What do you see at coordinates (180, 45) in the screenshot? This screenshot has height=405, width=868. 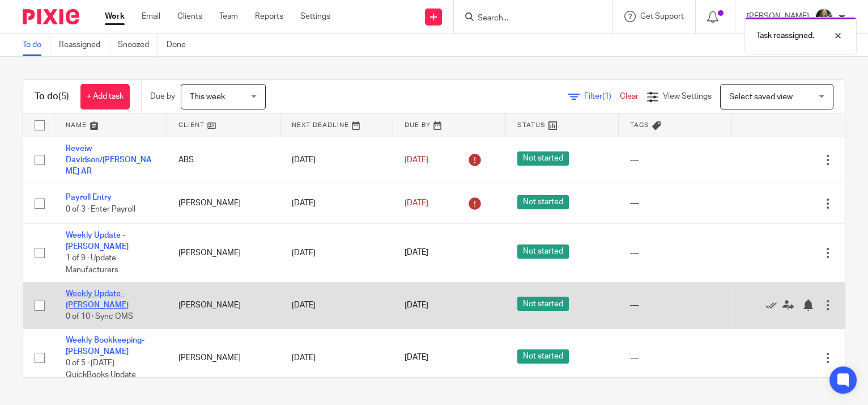 I see `a: Done` at bounding box center [180, 45].